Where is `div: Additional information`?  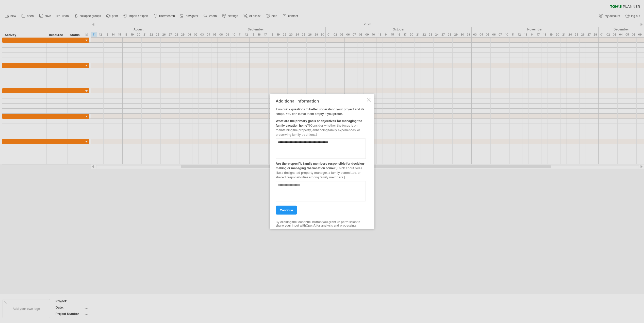 div: Additional information is located at coordinates (320, 101).